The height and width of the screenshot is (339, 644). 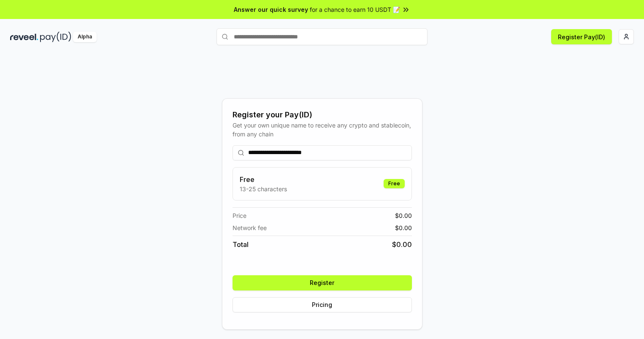 What do you see at coordinates (322, 283) in the screenshot?
I see `button: Register` at bounding box center [322, 283].